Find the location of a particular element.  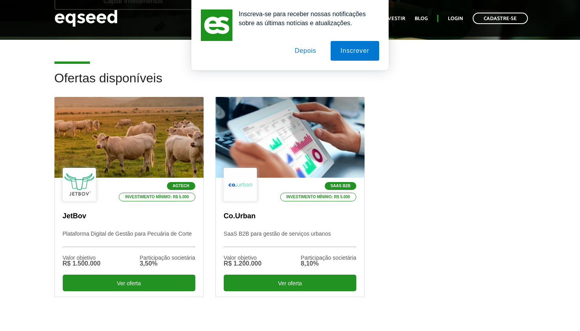

p: SaaS B2B is located at coordinates (341, 186).